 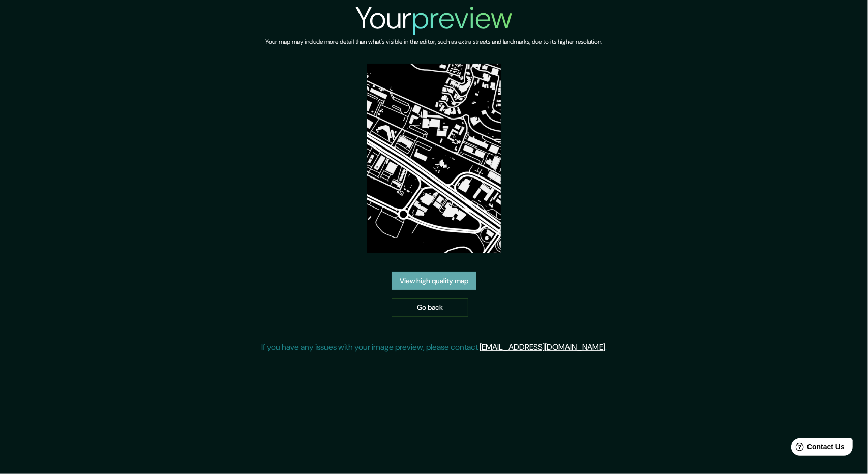 What do you see at coordinates (48, 12) in the screenshot?
I see `span: Contact Us` at bounding box center [48, 12].